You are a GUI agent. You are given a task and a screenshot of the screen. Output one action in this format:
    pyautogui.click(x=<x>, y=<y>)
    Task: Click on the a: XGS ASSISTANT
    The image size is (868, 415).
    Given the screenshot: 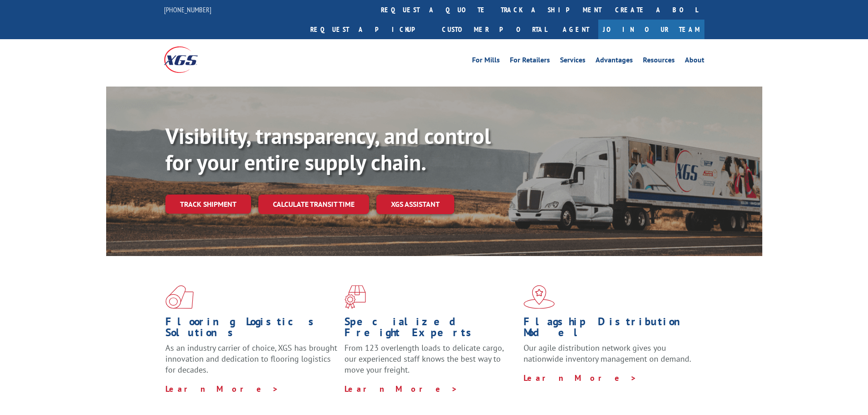 What is the action you would take?
    pyautogui.click(x=415, y=204)
    